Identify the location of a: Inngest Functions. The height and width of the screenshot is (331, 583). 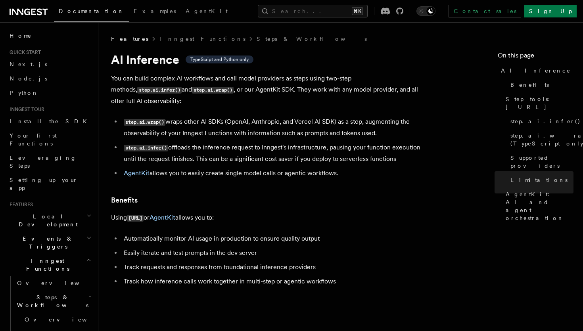
(202, 39).